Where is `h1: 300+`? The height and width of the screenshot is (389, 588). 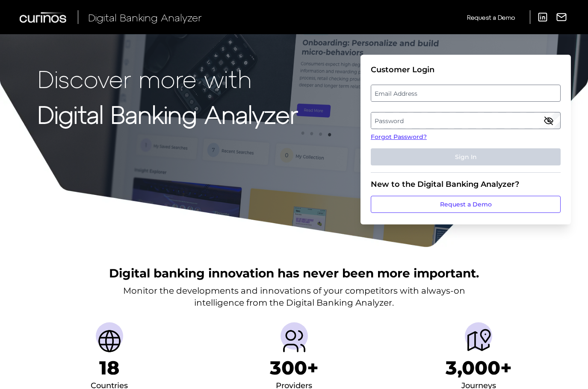
h1: 300+ is located at coordinates (294, 367).